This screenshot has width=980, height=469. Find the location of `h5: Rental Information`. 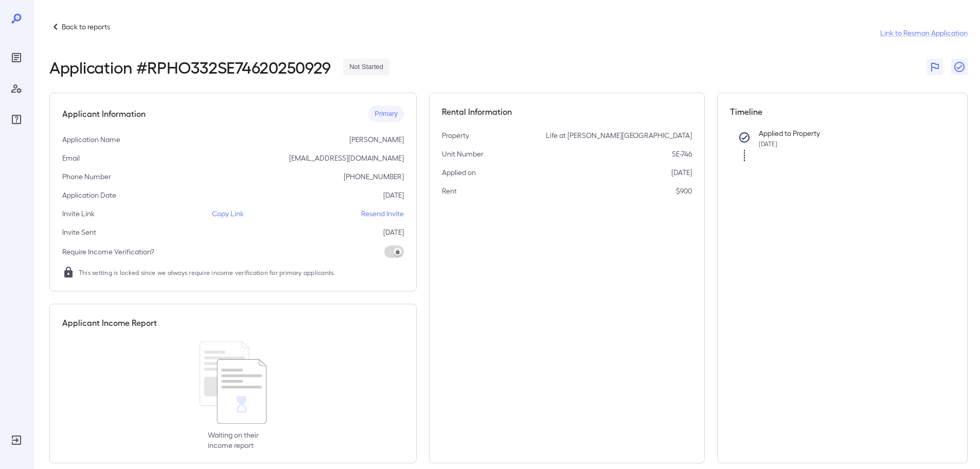

h5: Rental Information is located at coordinates (567, 112).